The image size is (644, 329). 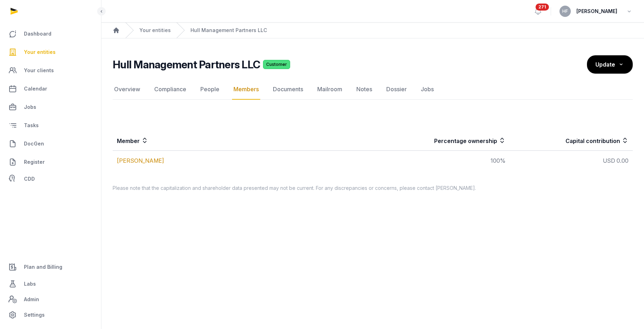 I want to click on a: Your clients, so click(x=50, y=70).